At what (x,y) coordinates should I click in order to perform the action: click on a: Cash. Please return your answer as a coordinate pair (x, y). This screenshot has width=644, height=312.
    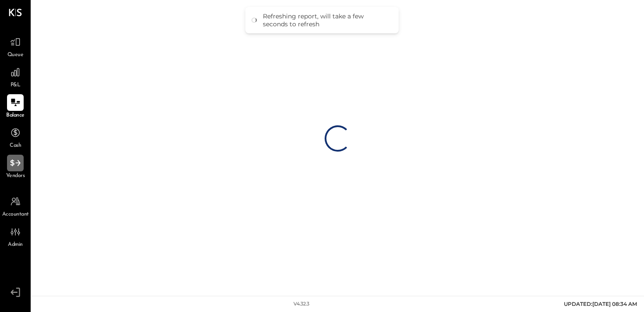
    Looking at the image, I should click on (16, 137).